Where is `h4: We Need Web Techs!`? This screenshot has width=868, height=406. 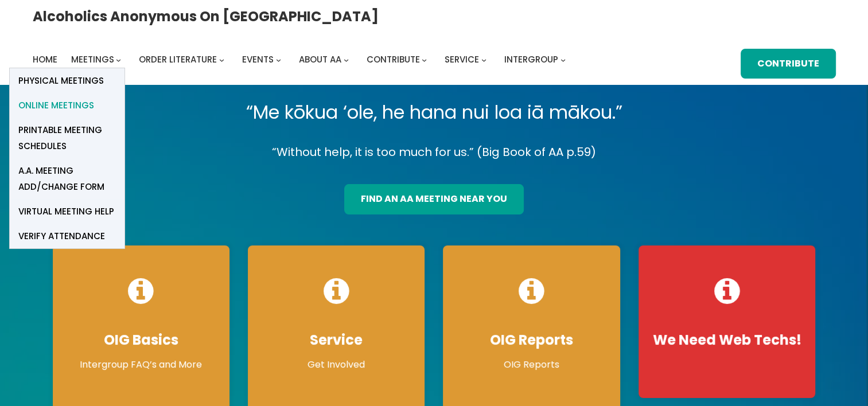 h4: We Need Web Techs! is located at coordinates (726, 340).